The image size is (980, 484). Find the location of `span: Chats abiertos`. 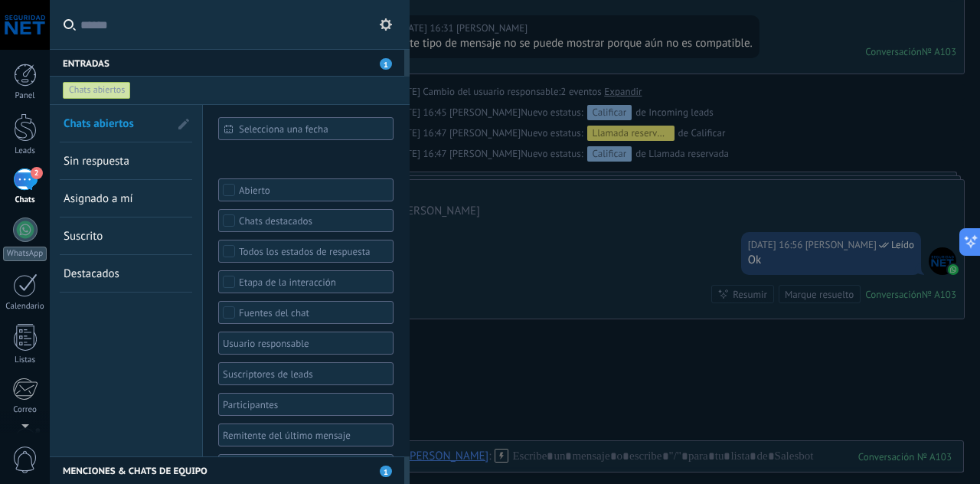

span: Chats abiertos is located at coordinates (99, 123).